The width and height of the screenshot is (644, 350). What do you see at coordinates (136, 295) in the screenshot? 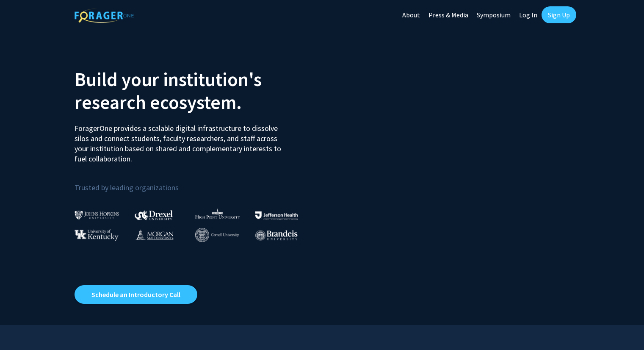
I see `a: Opens in a new tab` at bounding box center [136, 295].